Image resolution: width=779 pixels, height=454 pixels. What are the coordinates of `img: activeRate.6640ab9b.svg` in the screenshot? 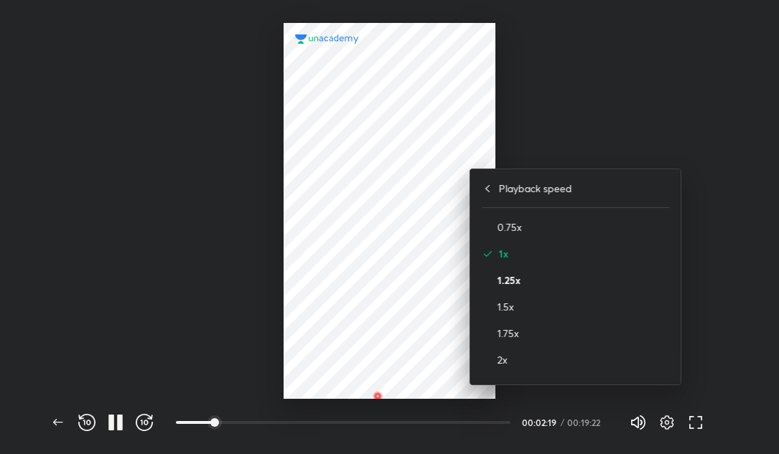 It's located at (487, 254).